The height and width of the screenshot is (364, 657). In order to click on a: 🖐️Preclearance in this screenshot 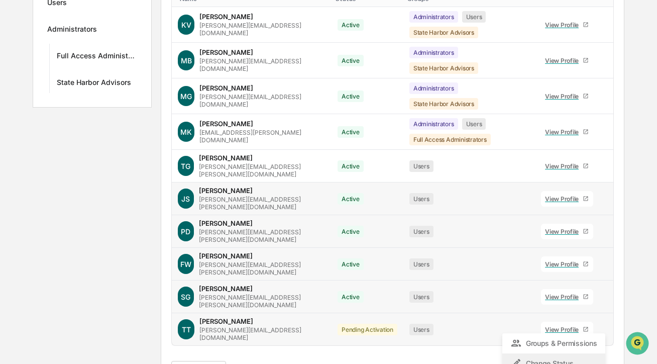, I will do `click(37, 132)`.